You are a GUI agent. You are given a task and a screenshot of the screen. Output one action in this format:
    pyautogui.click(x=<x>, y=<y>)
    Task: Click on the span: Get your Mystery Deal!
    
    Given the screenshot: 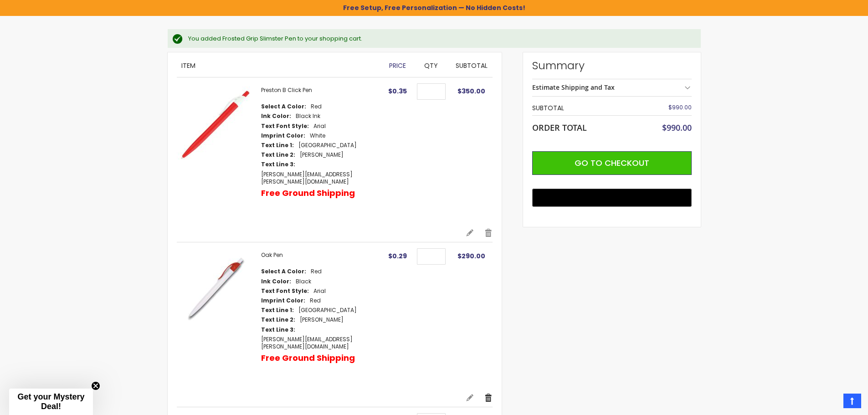 What is the action you would take?
    pyautogui.click(x=51, y=401)
    